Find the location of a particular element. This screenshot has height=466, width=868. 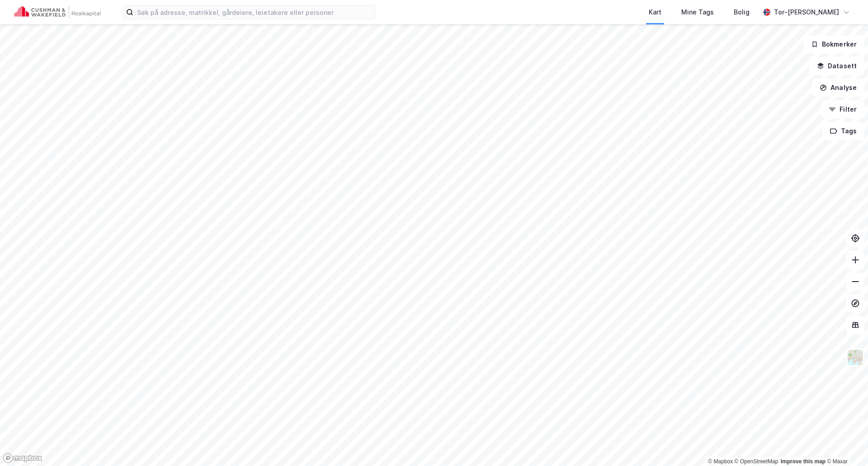

a: Mapbox is located at coordinates (720, 461).